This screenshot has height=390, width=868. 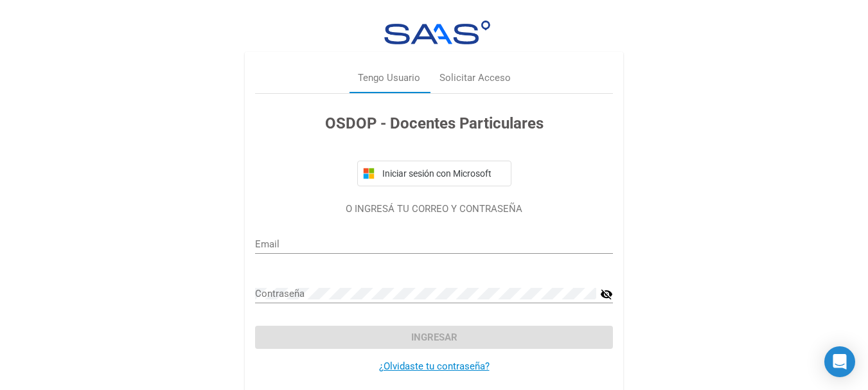 I want to click on h3: OSDOP - Docentes Particulares, so click(x=434, y=123).